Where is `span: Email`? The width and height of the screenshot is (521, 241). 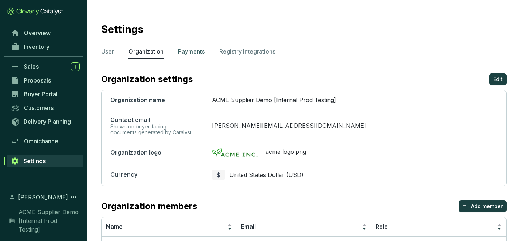
span: Email is located at coordinates (248, 226).